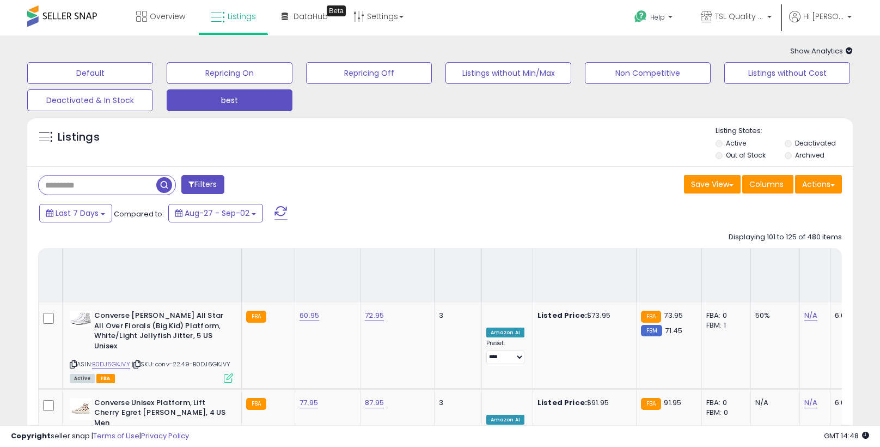 This screenshot has width=880, height=447. What do you see at coordinates (100, 436) in the screenshot?
I see `div: seller snap | |` at bounding box center [100, 436].